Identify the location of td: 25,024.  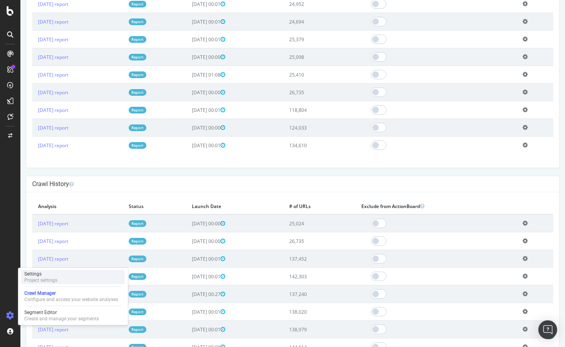
(299, 223).